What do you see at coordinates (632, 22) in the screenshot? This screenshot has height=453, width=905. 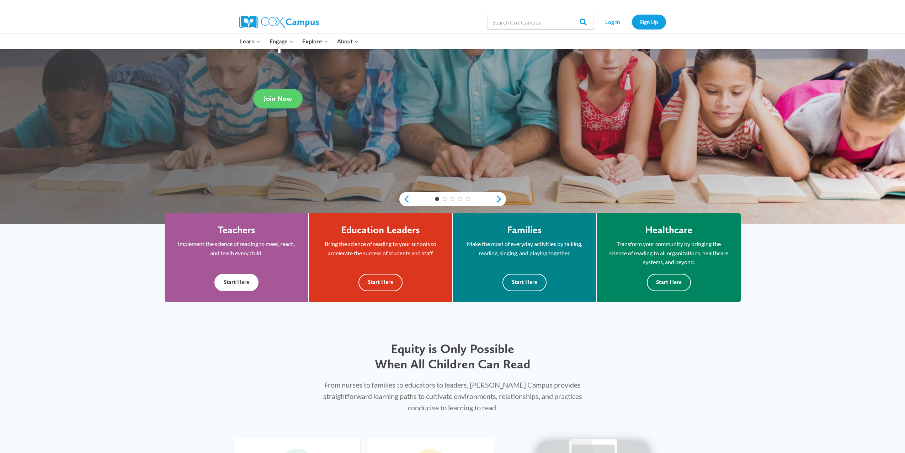 I see `nav: Secondary Navigation` at bounding box center [632, 22].